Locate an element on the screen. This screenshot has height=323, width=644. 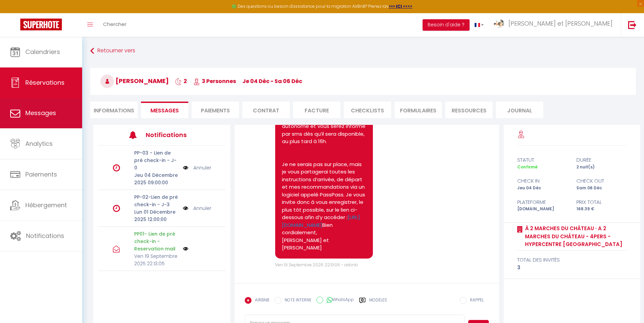
div: Sam 06 Déc is located at coordinates (602, 188).